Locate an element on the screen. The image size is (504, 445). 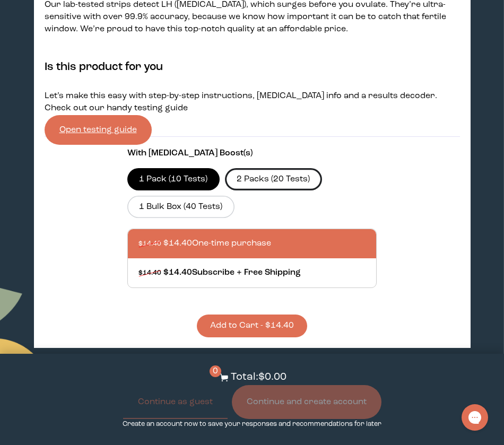
button: Open gorgias live chat is located at coordinates (19, 17).